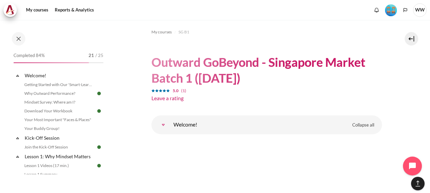 The width and height of the screenshot is (430, 193). I want to click on img: Architeck, so click(10, 10).